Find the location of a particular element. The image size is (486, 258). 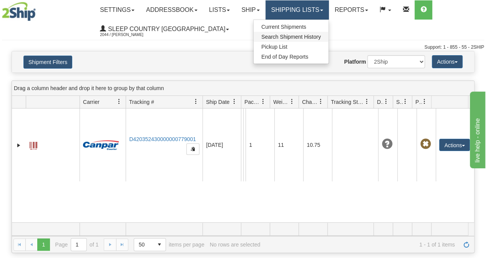

a: Lists is located at coordinates (219, 10).